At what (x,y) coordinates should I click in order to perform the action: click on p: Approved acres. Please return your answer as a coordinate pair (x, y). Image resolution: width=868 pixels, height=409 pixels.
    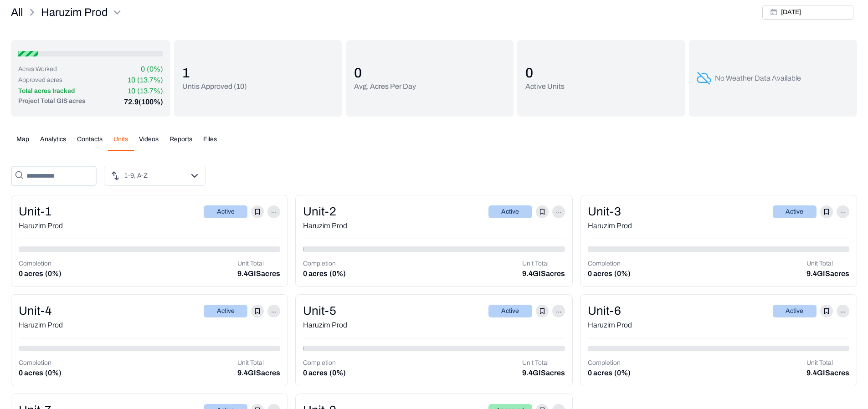
    Looking at the image, I should click on (40, 81).